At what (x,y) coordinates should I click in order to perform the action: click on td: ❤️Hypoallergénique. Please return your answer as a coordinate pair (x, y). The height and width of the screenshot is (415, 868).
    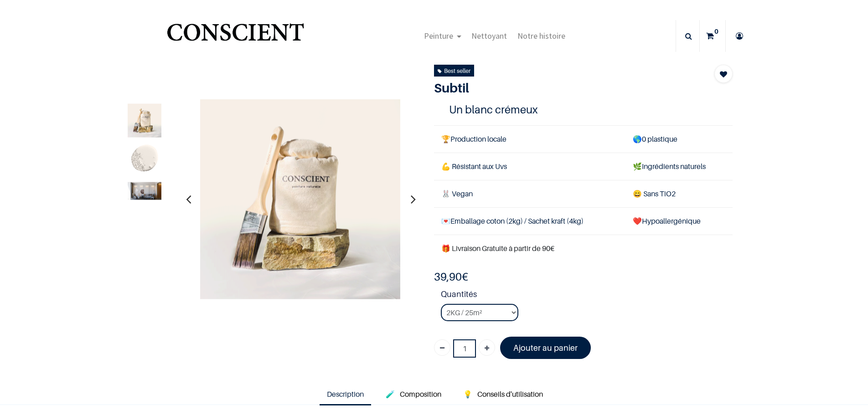
    Looking at the image, I should click on (679, 222).